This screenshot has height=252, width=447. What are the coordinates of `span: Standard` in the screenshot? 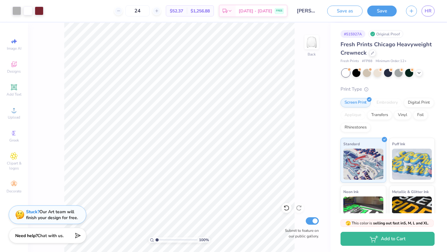 It's located at (352, 144).